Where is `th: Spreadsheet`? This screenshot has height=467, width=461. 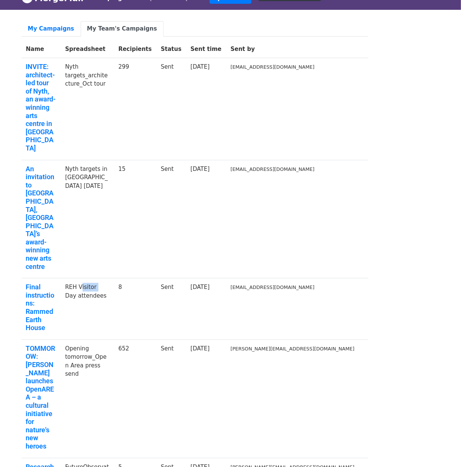
th: Spreadsheet is located at coordinates (87, 49).